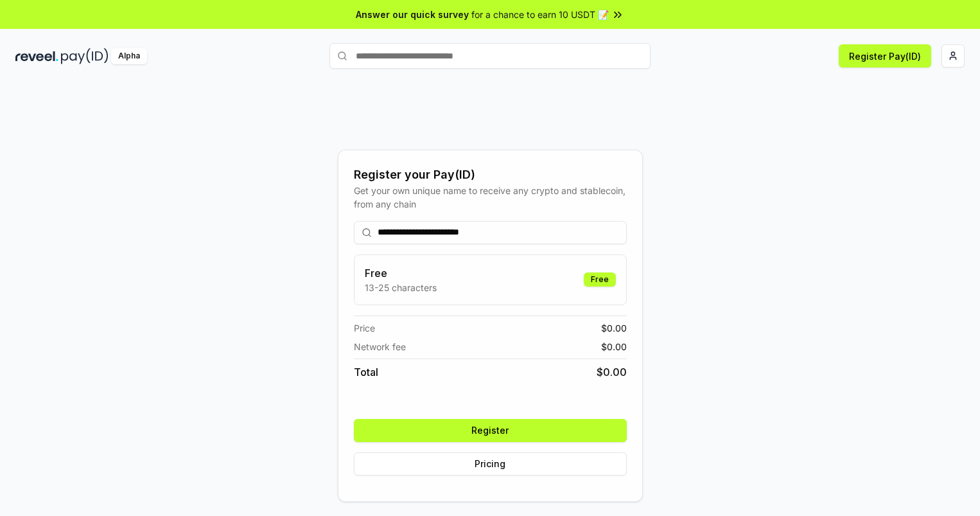 The height and width of the screenshot is (516, 980). What do you see at coordinates (380, 346) in the screenshot?
I see `span: Network fee` at bounding box center [380, 346].